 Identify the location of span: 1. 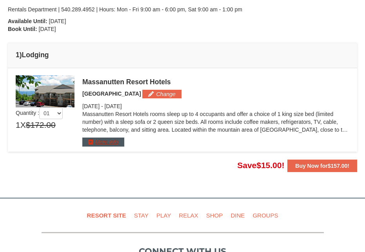
(18, 125).